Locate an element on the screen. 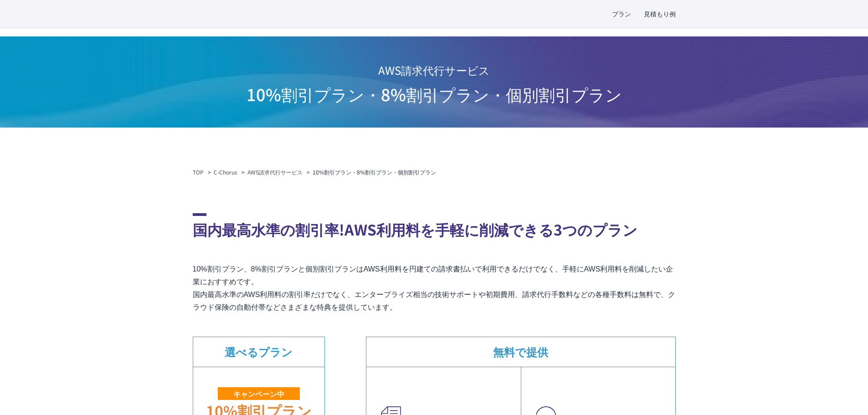 The width and height of the screenshot is (868, 415). dt: 選べるプラン is located at coordinates (259, 352).